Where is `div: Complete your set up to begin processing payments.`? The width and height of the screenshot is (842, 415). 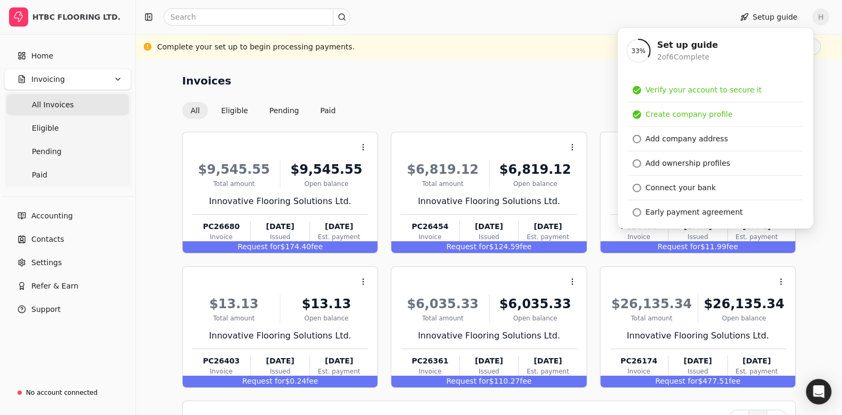 div: Complete your set up to begin processing payments. is located at coordinates (256, 47).